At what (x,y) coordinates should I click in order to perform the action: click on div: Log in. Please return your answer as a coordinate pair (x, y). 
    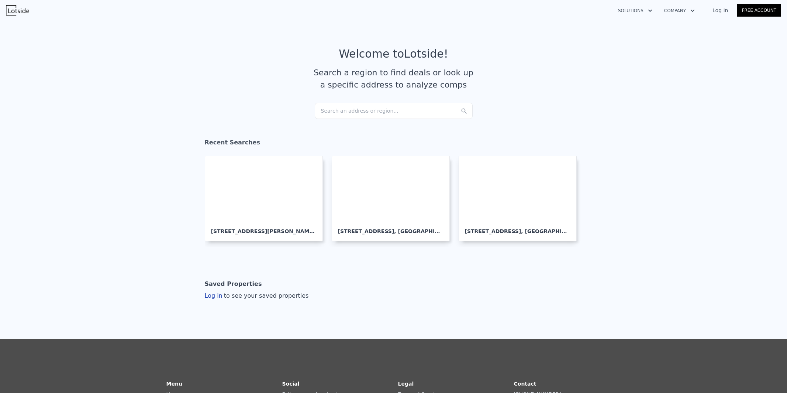
    Looking at the image, I should click on (257, 296).